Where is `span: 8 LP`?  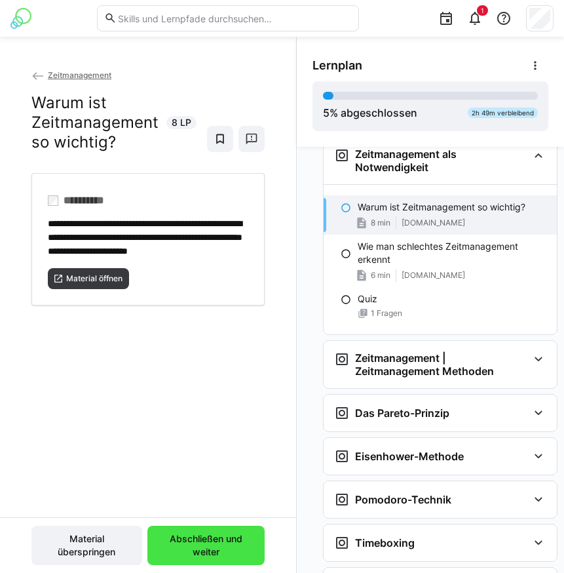
span: 8 LP is located at coordinates (181, 122).